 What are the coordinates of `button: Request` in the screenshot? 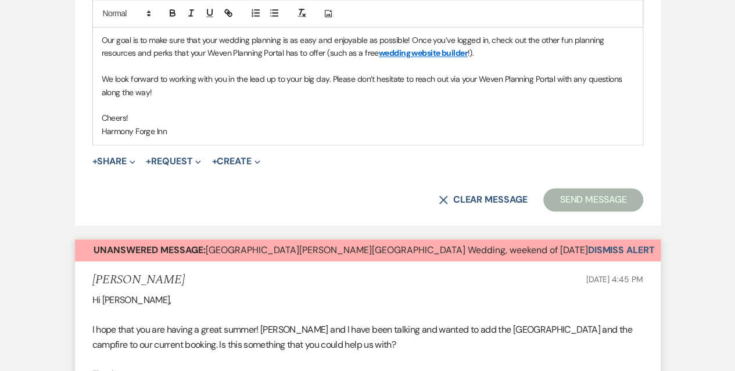 It's located at (173, 162).